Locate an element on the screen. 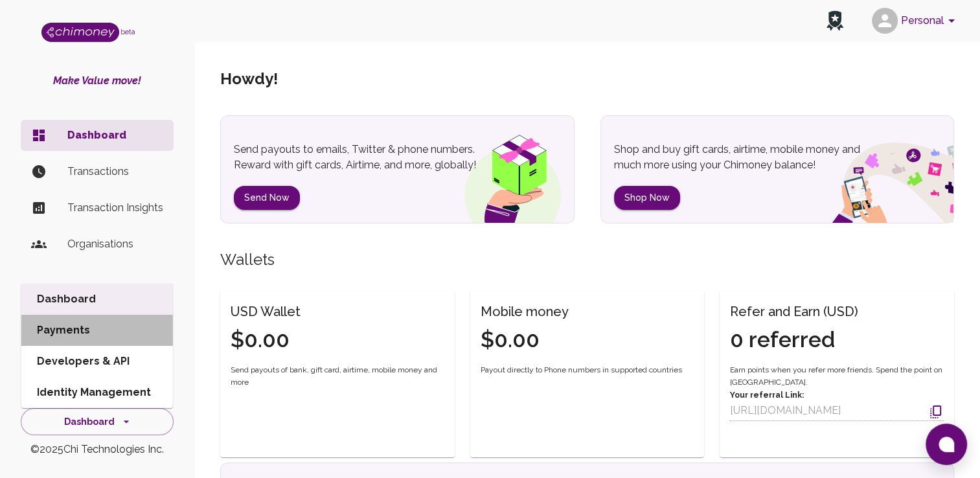 The image size is (980, 478). strong: Your referral Link: is located at coordinates (767, 395).